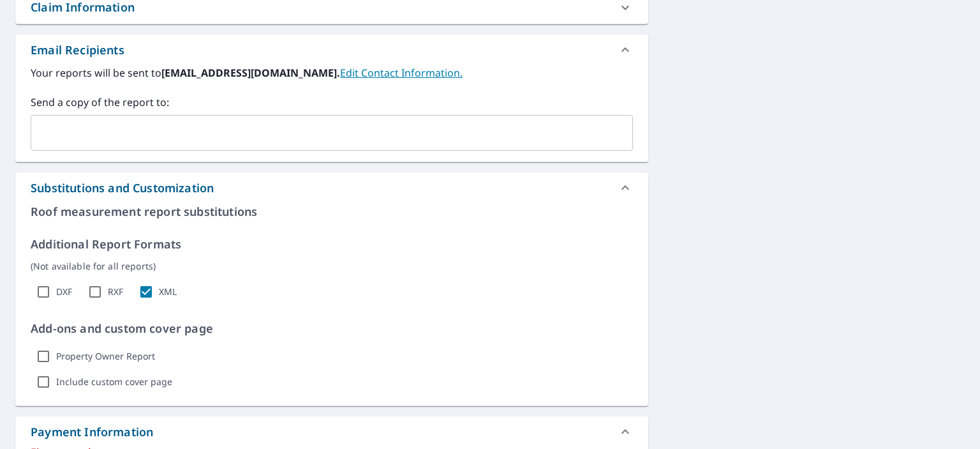 Image resolution: width=980 pixels, height=449 pixels. Describe the element at coordinates (332, 329) in the screenshot. I see `p: Add-ons and custom cover page` at that location.